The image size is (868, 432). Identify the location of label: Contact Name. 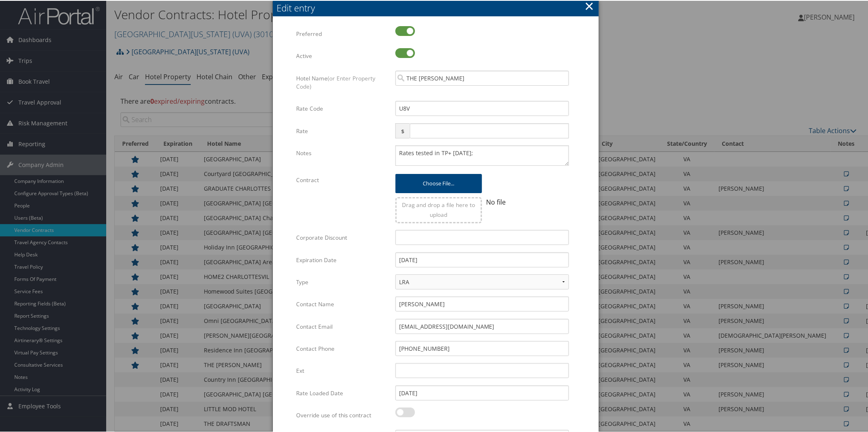
(342, 303).